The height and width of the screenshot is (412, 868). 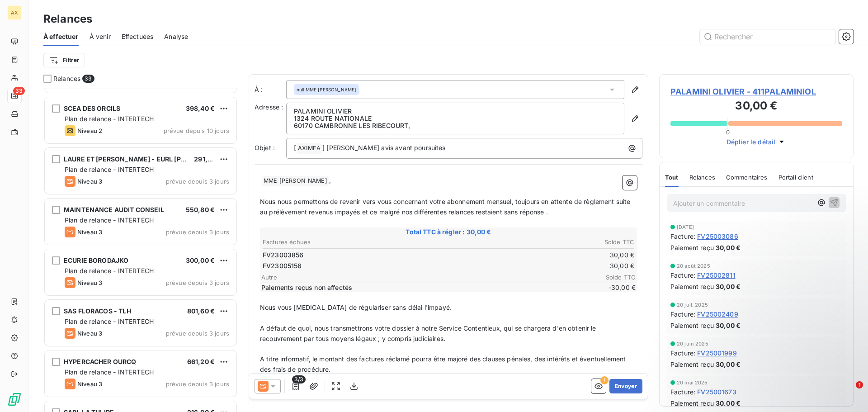 I want to click on span: PALAMINI OLIVIER - 411PALAMINIOL, so click(x=756, y=91).